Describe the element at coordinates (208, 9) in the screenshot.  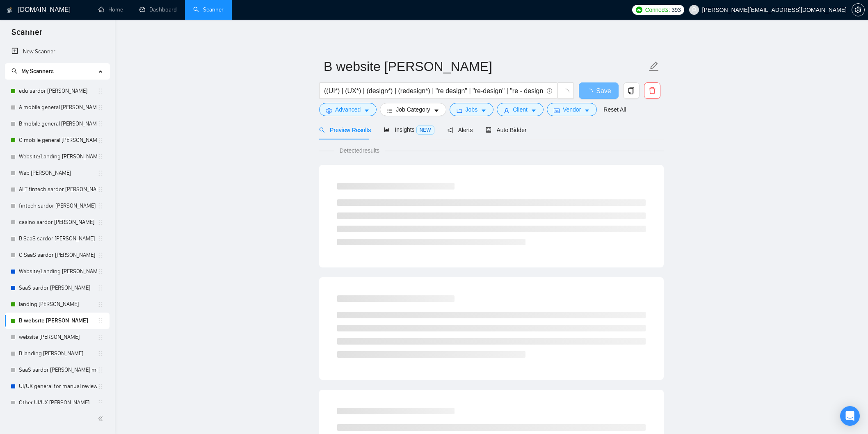
I see `a: searchScanner` at that location.